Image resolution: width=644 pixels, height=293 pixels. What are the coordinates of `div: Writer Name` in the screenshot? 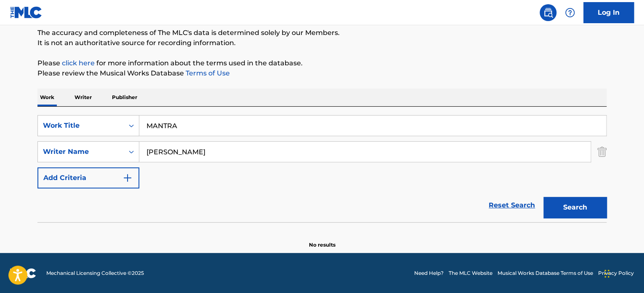 It's located at (81, 152).